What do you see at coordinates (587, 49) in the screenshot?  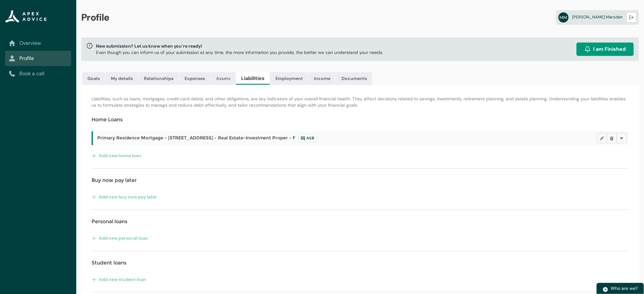 I see `img: alarm.svg` at bounding box center [587, 49].